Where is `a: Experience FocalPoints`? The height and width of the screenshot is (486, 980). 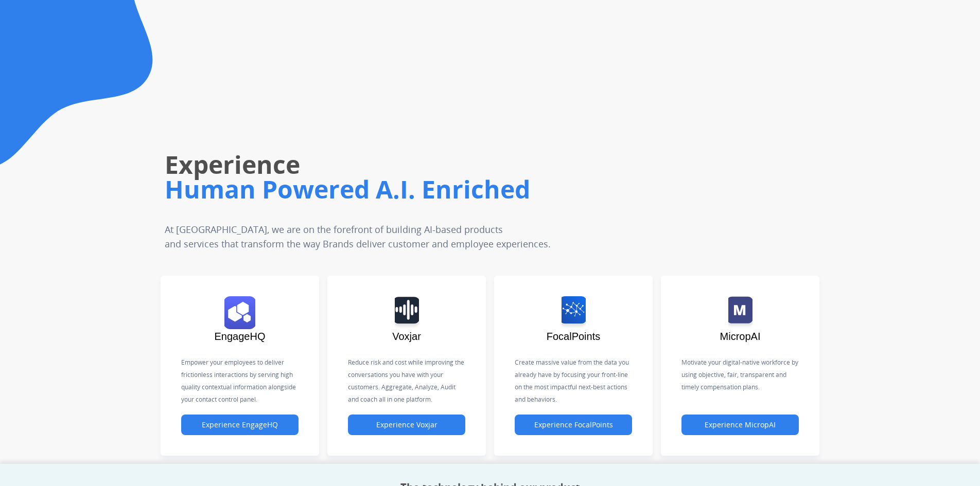 a: Experience FocalPoints is located at coordinates (574, 425).